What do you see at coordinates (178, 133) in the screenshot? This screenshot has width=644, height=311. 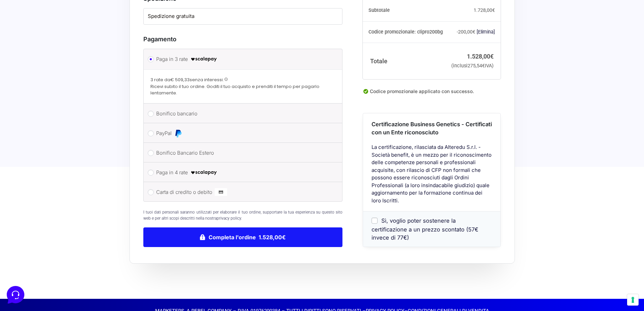 I see `img: PayPal` at bounding box center [178, 133].